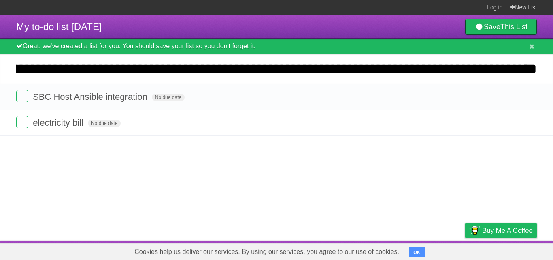 Image resolution: width=553 pixels, height=260 pixels. I want to click on span: Cookies help us deliver our services. By using our services, you agree to our use of cookies., so click(267, 251).